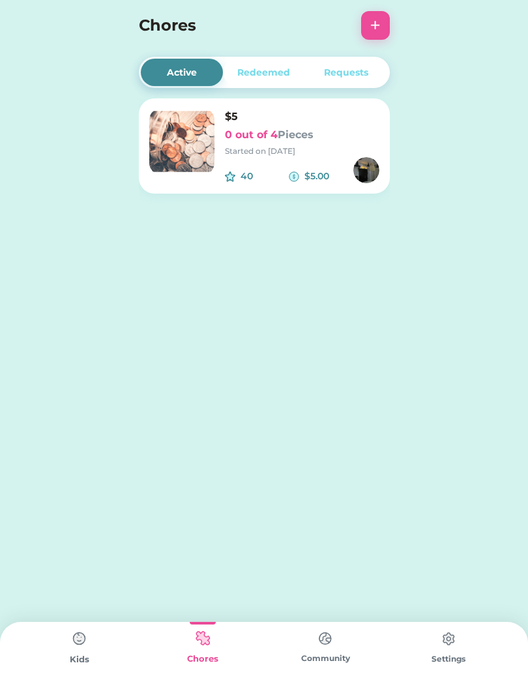 This screenshot has height=691, width=528. What do you see at coordinates (80, 660) in the screenshot?
I see `div: Kids` at bounding box center [80, 660].